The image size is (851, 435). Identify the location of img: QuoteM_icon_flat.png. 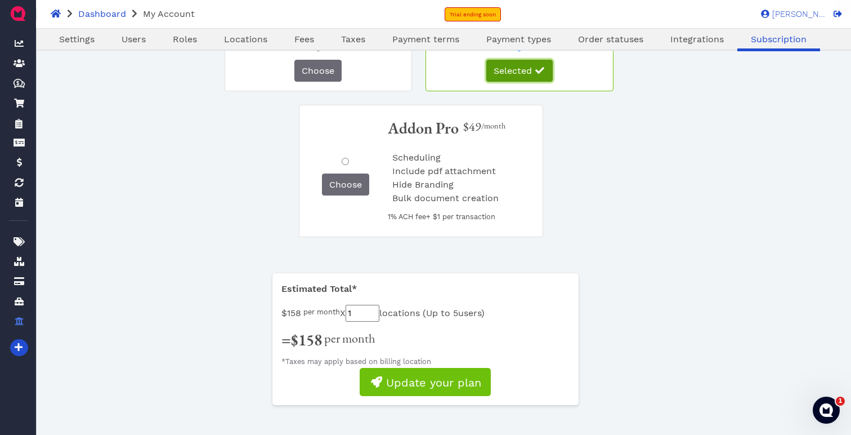
(18, 14).